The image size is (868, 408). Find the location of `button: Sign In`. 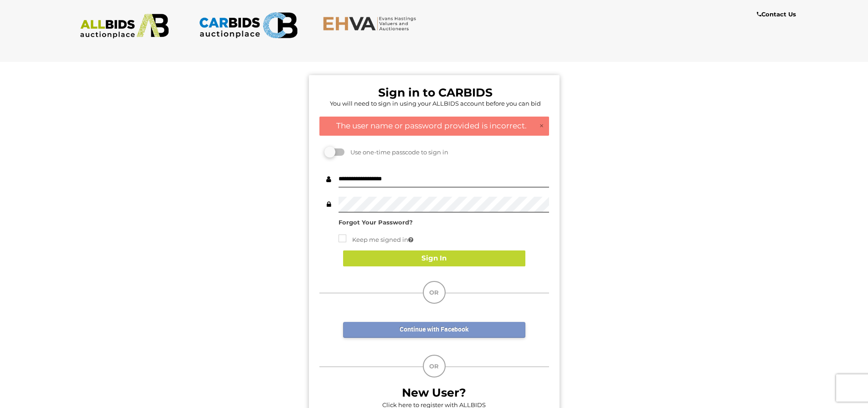

button: Sign In is located at coordinates (434, 258).